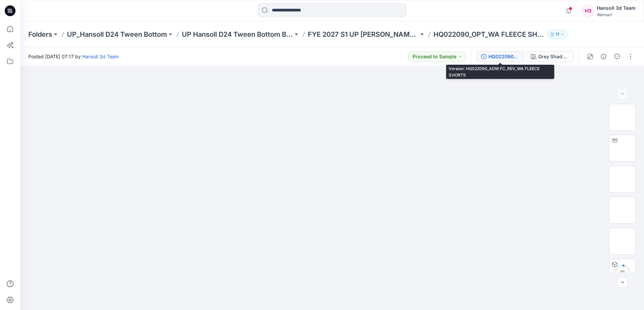 The height and width of the screenshot is (310, 644). What do you see at coordinates (557, 35) in the screenshot?
I see `p: 11` at bounding box center [557, 35].